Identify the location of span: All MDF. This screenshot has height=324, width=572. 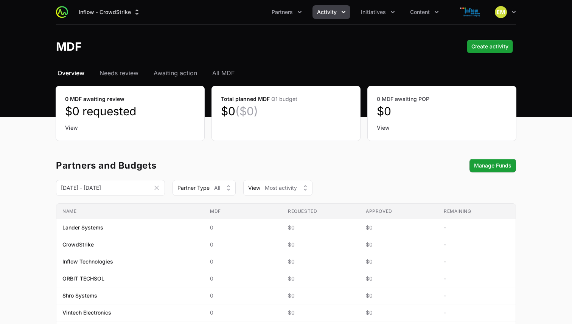
(223, 73).